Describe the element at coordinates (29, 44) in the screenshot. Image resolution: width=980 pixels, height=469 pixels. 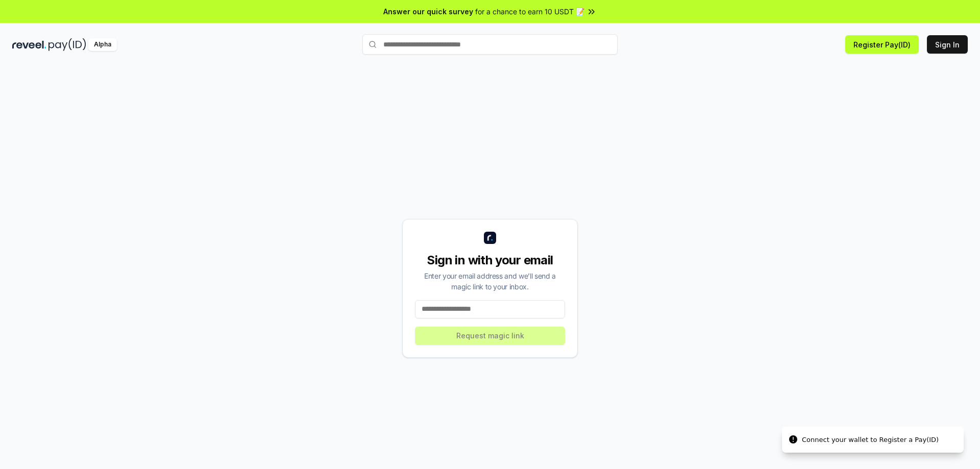
I see `img: reveel_dark` at that location.